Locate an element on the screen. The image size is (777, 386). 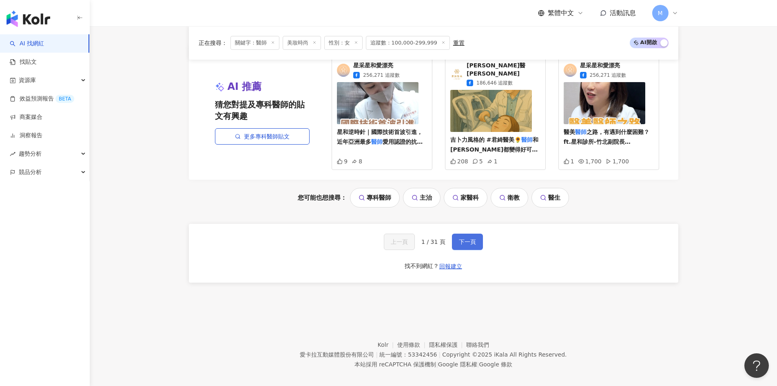
div: 208 is located at coordinates (460, 161).